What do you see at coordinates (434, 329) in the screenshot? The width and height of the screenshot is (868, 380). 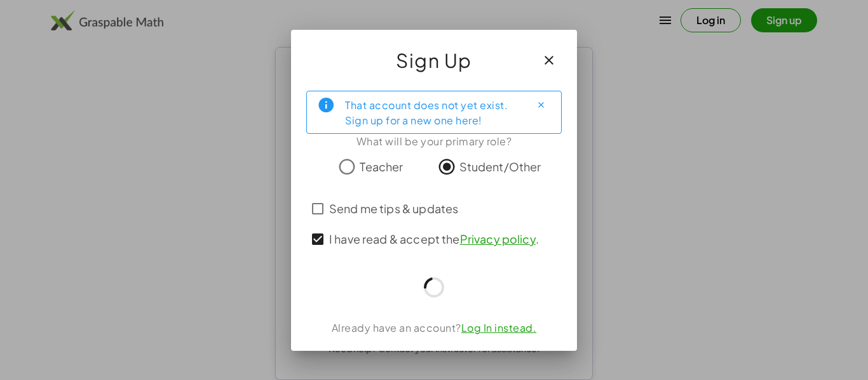 I see `div: Already have an account?` at bounding box center [434, 329].